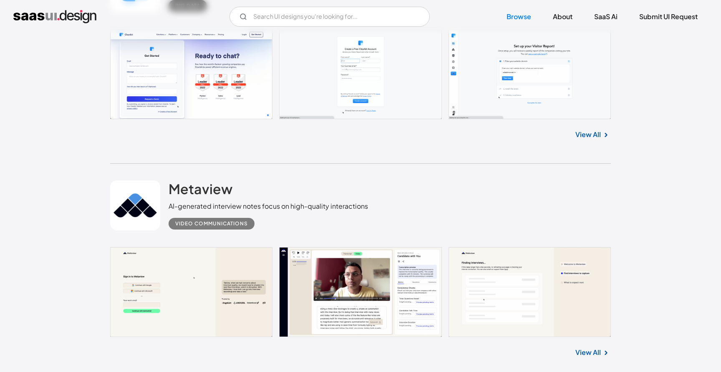 This screenshot has width=721, height=372. I want to click on div: Video Communications, so click(211, 224).